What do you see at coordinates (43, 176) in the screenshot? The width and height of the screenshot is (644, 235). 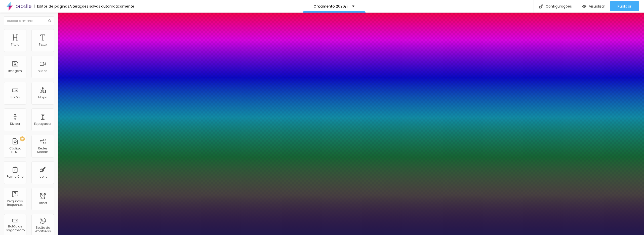 I see `div: Ícone` at bounding box center [43, 176].